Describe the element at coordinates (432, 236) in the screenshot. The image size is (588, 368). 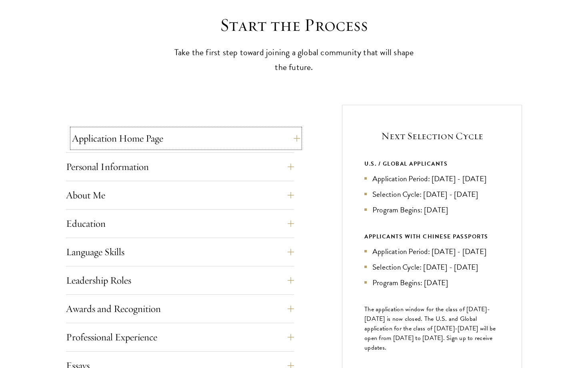
I see `div: APPLICANTS WITH CHINESE PASSPORTS` at that location.